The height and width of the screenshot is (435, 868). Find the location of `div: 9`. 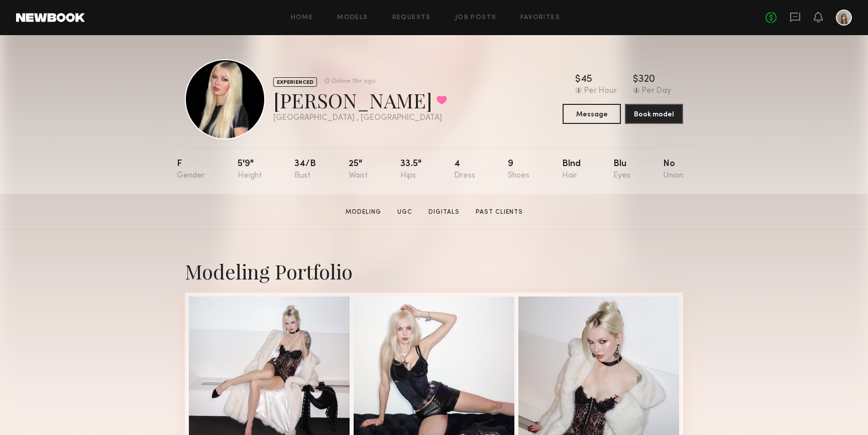

div: 9 is located at coordinates (518, 170).